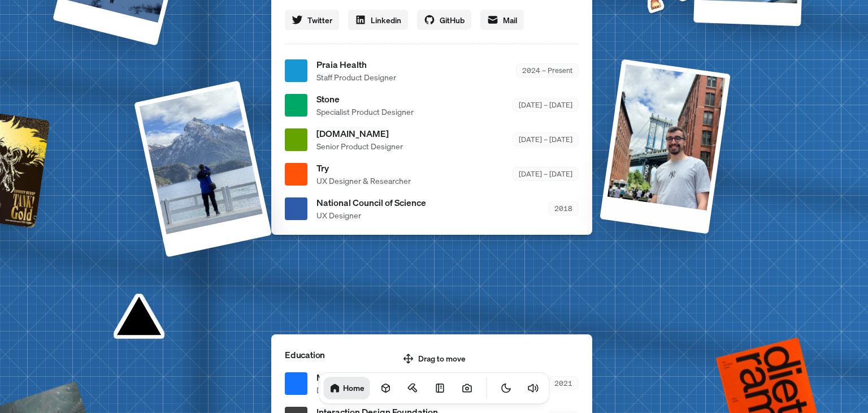 The width and height of the screenshot is (868, 413). What do you see at coordinates (363, 180) in the screenshot?
I see `span: UX Designer & Researcher` at bounding box center [363, 180].